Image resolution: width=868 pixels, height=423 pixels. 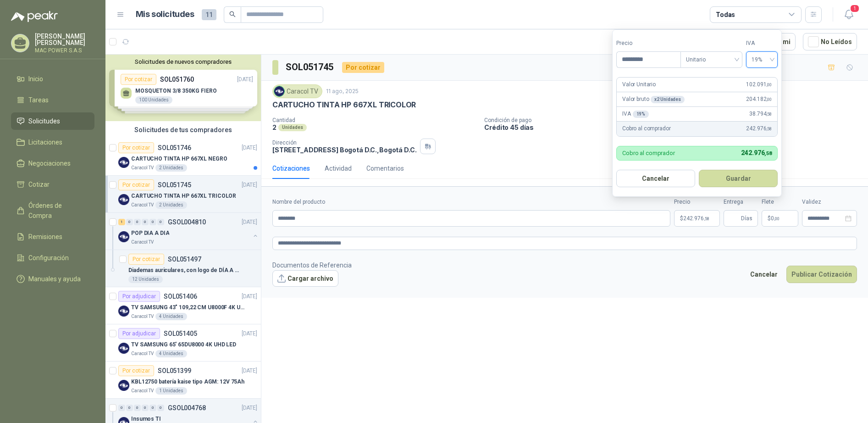 I want to click on p: POP DIA A DIA, so click(x=150, y=233).